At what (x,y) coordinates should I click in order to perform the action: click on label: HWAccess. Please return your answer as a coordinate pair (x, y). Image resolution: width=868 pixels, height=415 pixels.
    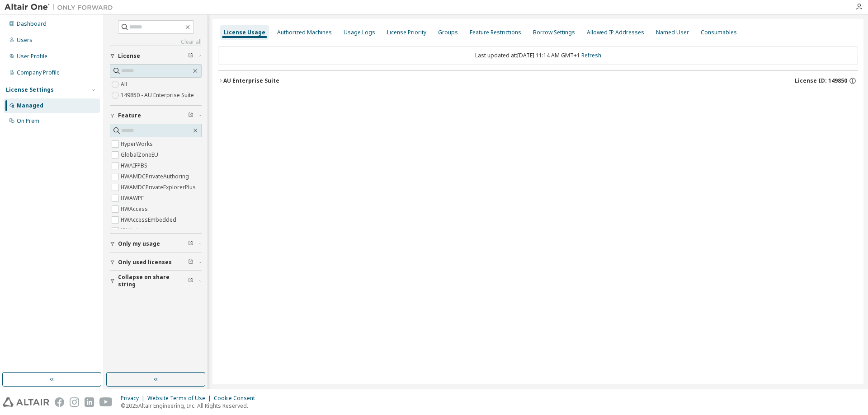
    Looking at the image, I should click on (135, 209).